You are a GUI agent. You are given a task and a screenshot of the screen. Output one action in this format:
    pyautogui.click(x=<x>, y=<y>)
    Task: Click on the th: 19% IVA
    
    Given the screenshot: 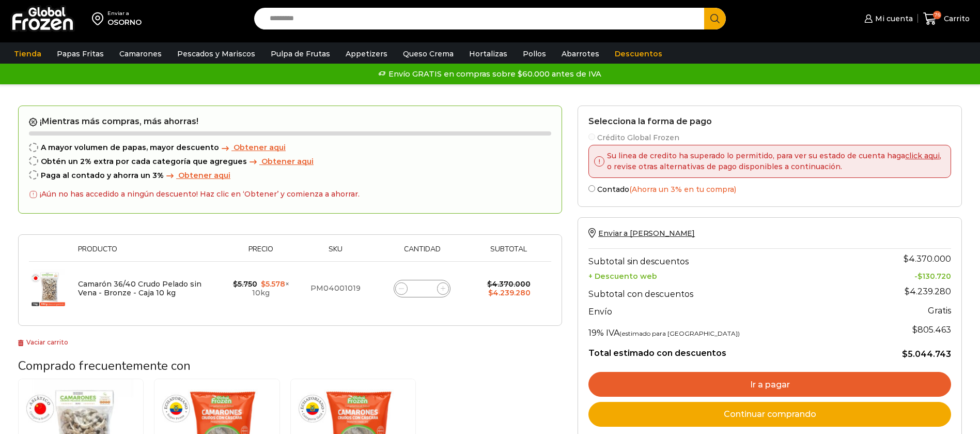 What is the action you would take?
    pyautogui.click(x=722, y=330)
    